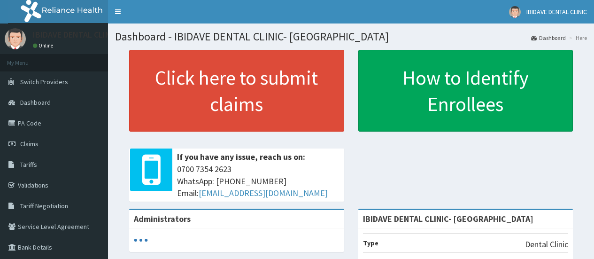  What do you see at coordinates (466, 91) in the screenshot?
I see `a: How to Identify Enrollees` at bounding box center [466, 91].